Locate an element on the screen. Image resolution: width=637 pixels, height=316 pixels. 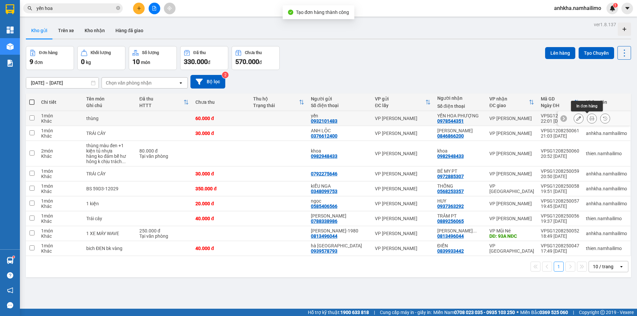
strong: 1900 633 818 is located at coordinates (354, 312).